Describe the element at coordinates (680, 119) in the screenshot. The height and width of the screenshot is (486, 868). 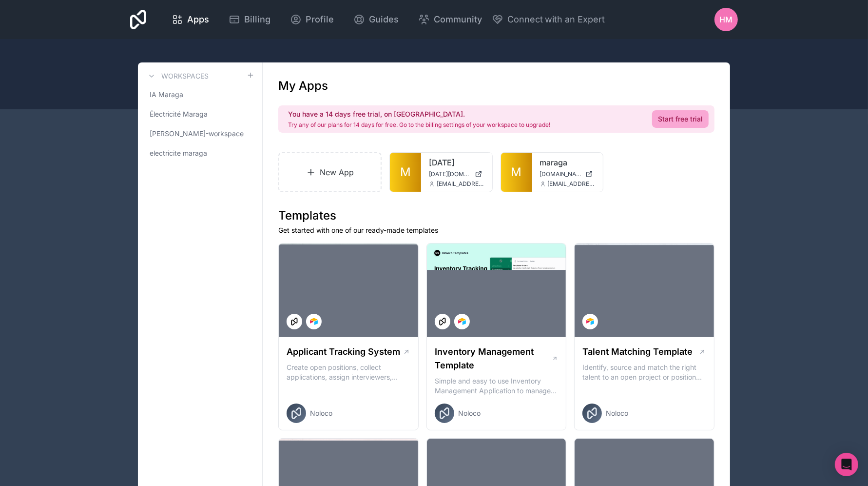
I see `a: Start free trial` at that location.